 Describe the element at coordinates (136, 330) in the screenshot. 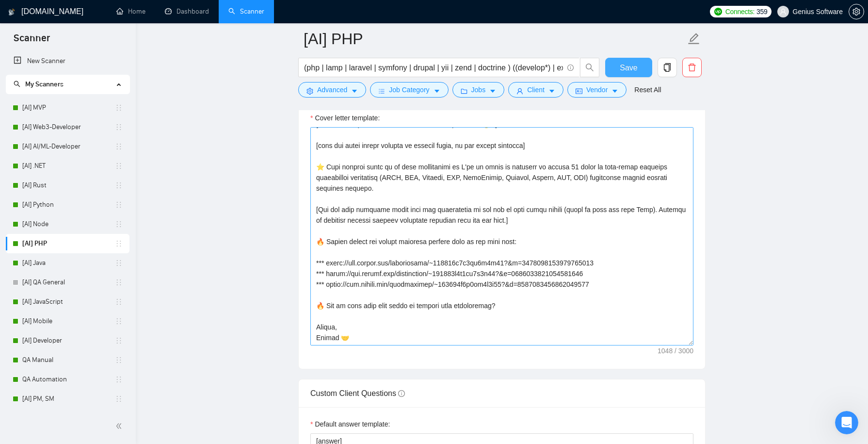

I see `span: Help` at that location.